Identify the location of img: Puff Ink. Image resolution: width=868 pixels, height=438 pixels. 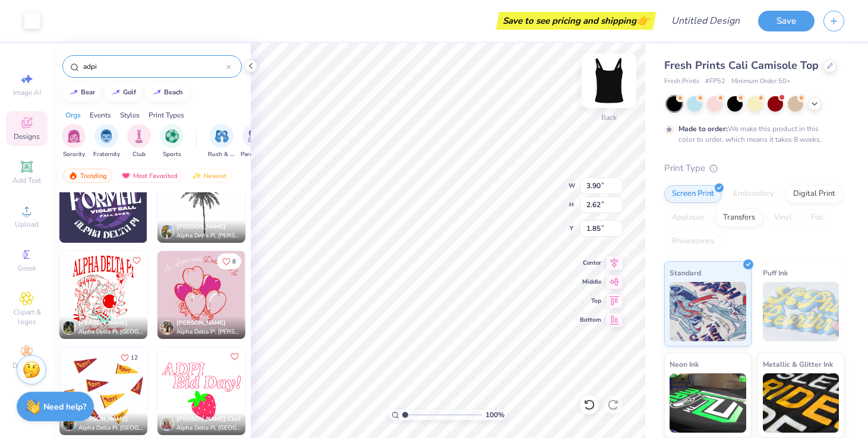
(801, 312).